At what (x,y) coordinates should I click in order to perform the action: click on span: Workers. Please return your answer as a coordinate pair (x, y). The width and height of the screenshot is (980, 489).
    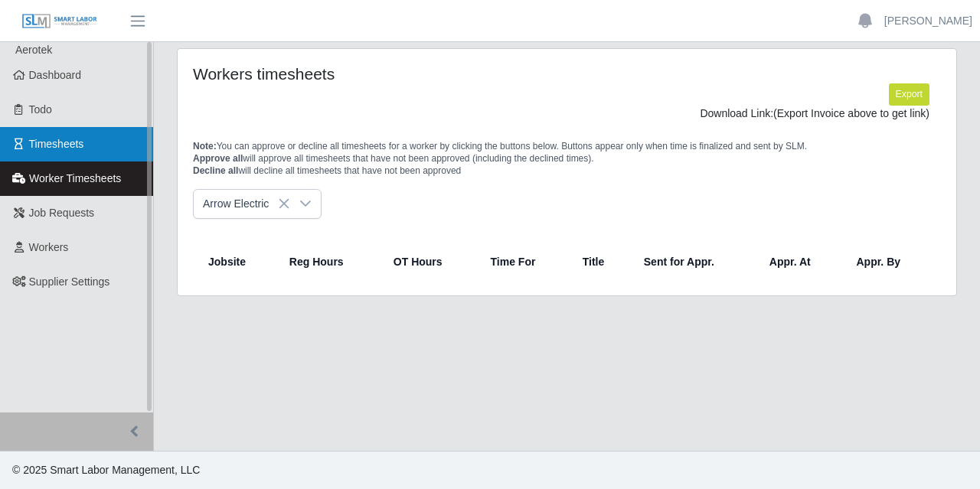
    Looking at the image, I should click on (49, 248).